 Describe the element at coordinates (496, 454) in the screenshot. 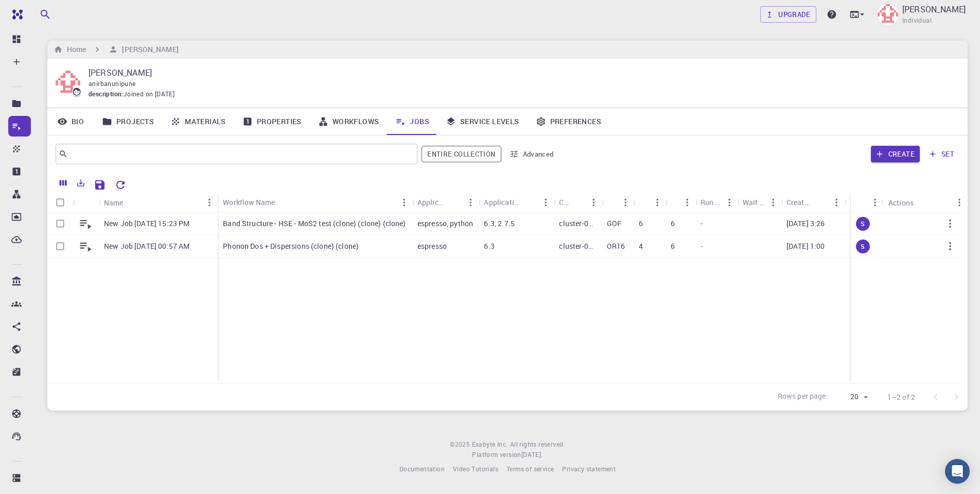

I see `span: Platform version` at that location.